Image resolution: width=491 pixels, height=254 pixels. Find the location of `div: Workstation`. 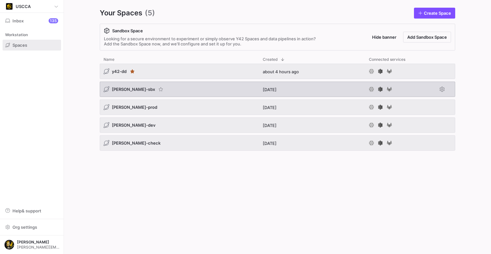

div: Workstation is located at coordinates (32, 35).